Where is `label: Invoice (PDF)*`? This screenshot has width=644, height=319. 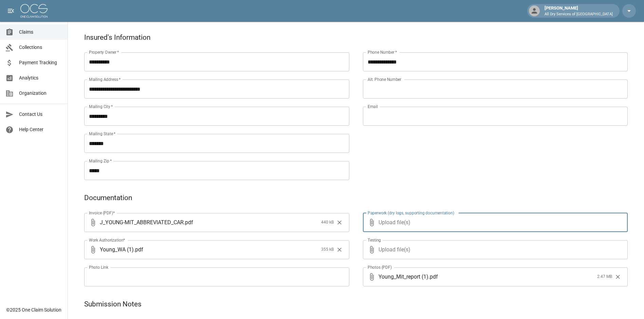 label: Invoice (PDF)* is located at coordinates (102, 212).